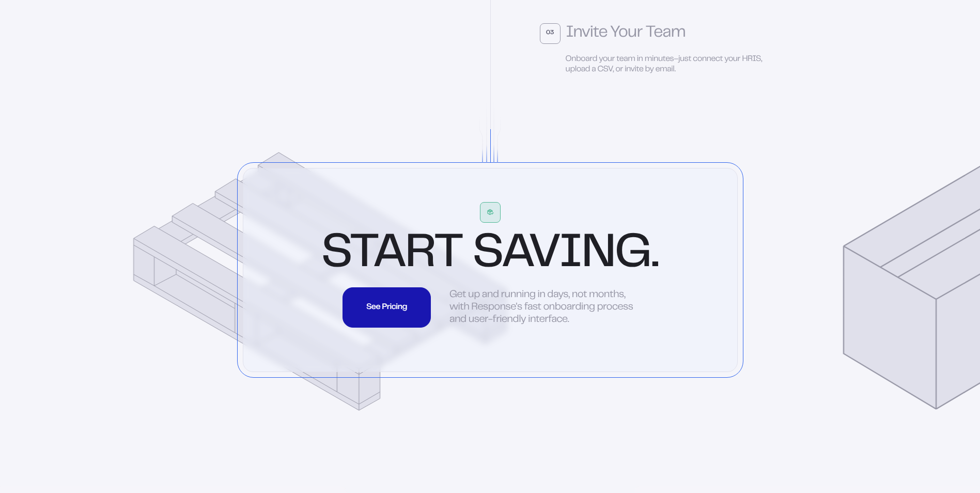 This screenshot has width=980, height=493. I want to click on div: 03, so click(550, 34).